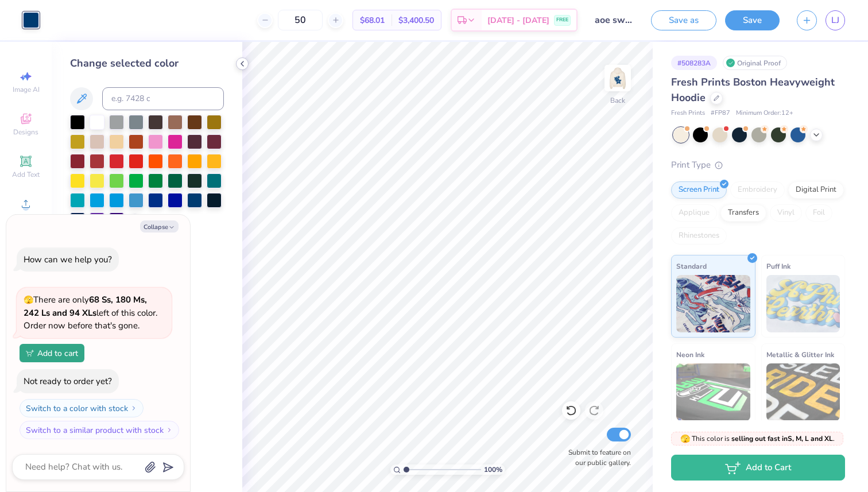 Image resolution: width=868 pixels, height=492 pixels. I want to click on span: $68.01, so click(372, 20).